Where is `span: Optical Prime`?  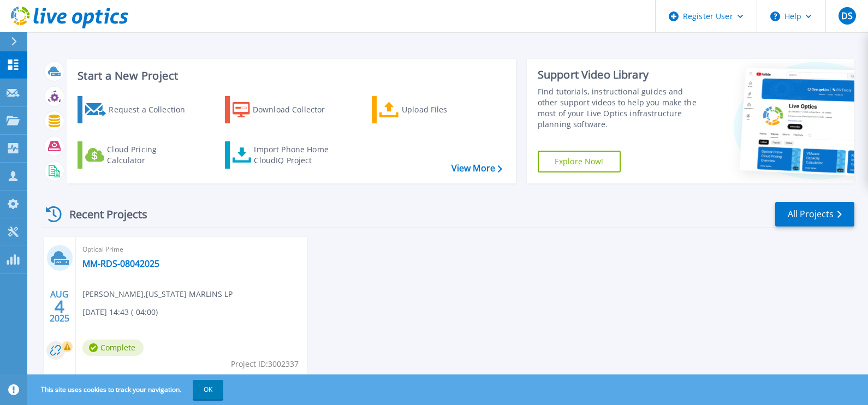
span: Optical Prime is located at coordinates (191, 250).